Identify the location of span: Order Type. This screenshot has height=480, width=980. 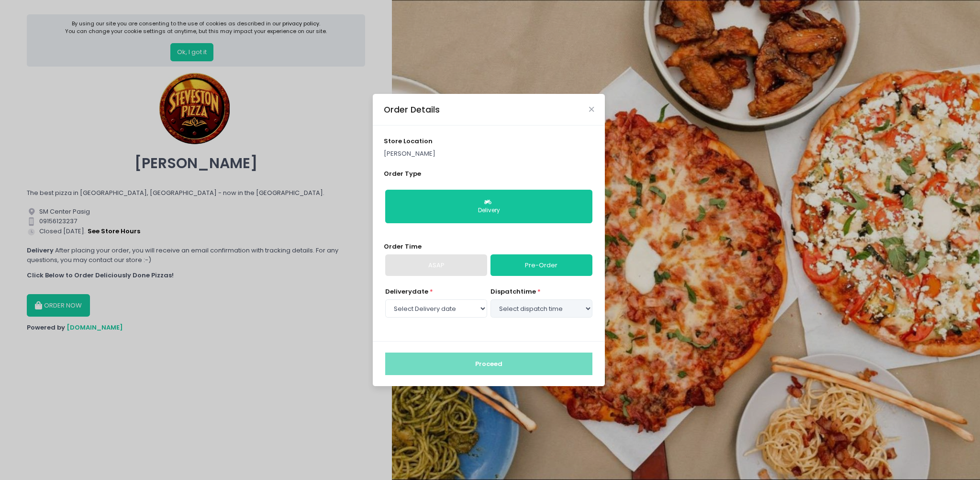
(402, 174).